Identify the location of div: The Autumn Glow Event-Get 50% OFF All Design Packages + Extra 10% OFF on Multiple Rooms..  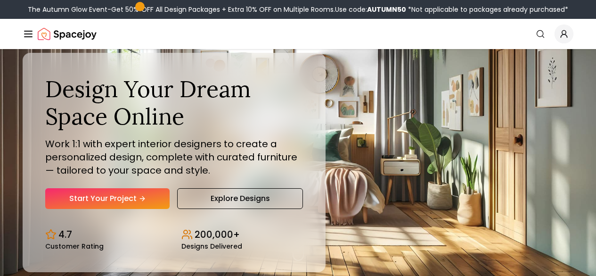
(298, 9).